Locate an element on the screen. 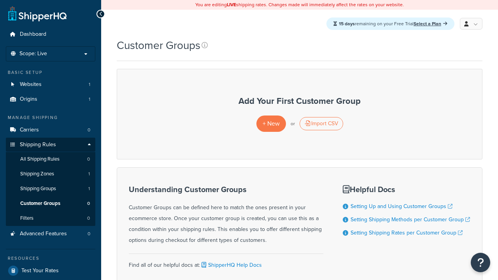 The width and height of the screenshot is (498, 280). a: ShipperHQ Home is located at coordinates (37, 14).